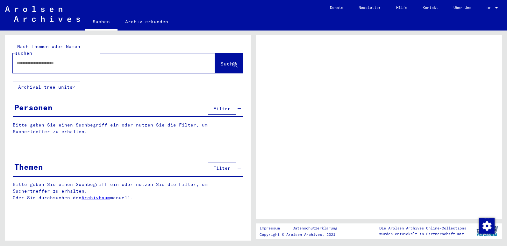 This screenshot has height=246, width=507. I want to click on p: Die Arolsen Archives Online-Collections, so click(423, 229).